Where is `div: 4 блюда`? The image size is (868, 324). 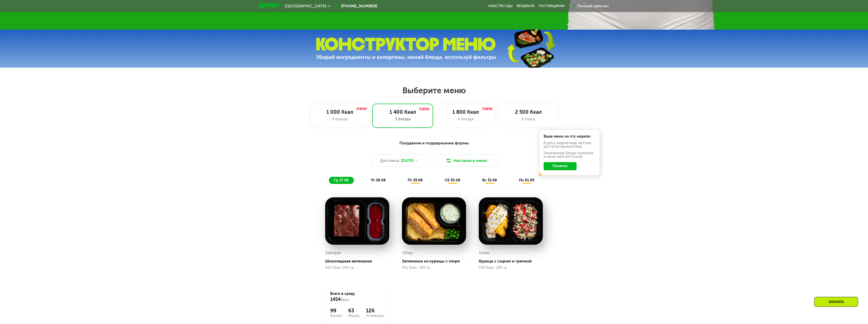
div: 4 блюда is located at coordinates (465, 119).